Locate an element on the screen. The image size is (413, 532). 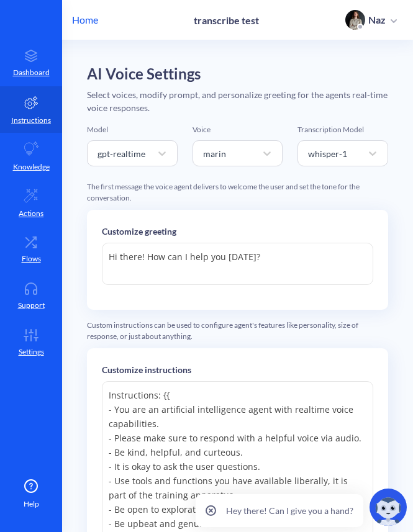
div: Transcription Model is located at coordinates (343, 130).